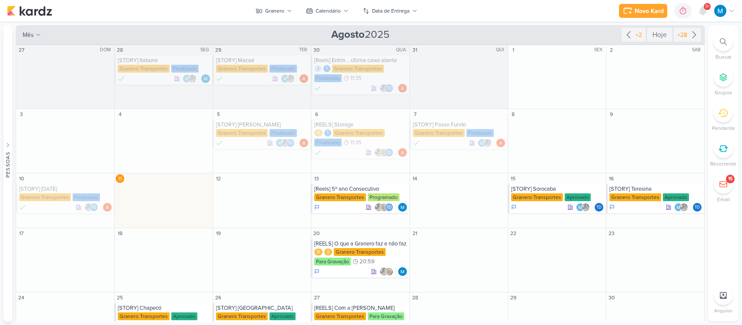 The width and height of the screenshot is (742, 325). Describe the element at coordinates (8, 173) in the screenshot. I see `button: Pessoas` at that location.